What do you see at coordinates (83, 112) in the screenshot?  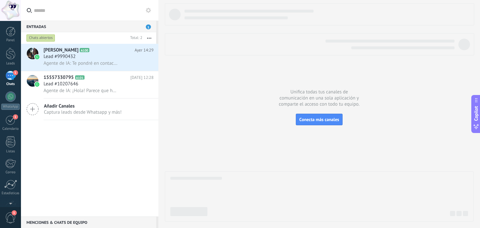 I see `span: Captura leads desde Whatsapp y más!` at bounding box center [83, 112].